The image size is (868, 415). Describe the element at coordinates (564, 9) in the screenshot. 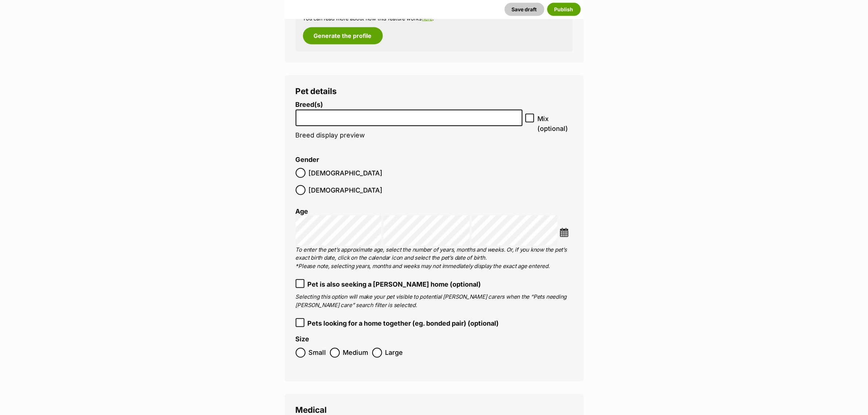

I see `button: Publish` at that location.